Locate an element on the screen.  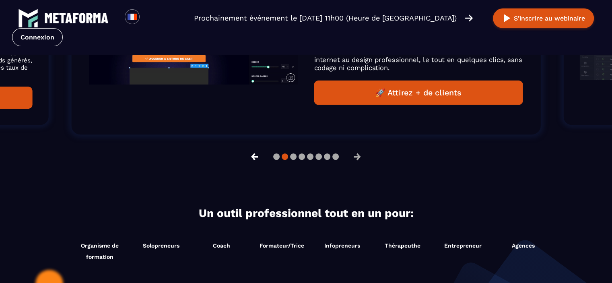
input: Search for option is located at coordinates (149, 18).